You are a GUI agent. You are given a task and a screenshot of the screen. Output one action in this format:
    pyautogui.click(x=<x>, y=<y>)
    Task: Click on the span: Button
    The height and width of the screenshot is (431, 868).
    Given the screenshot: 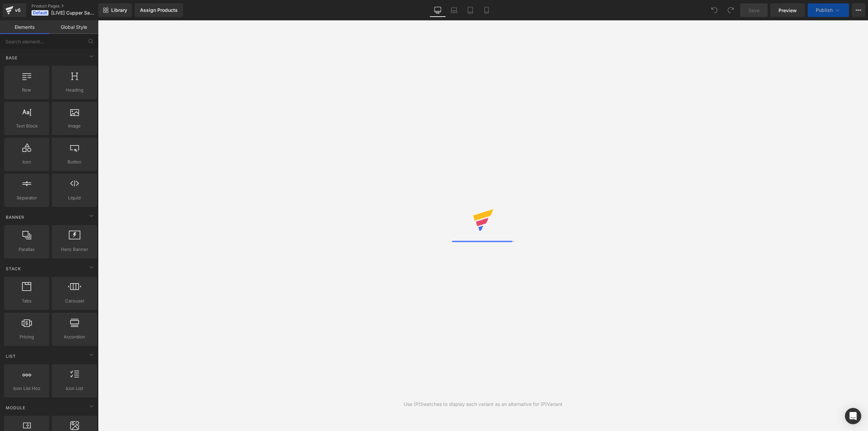 What is the action you would take?
    pyautogui.click(x=75, y=161)
    